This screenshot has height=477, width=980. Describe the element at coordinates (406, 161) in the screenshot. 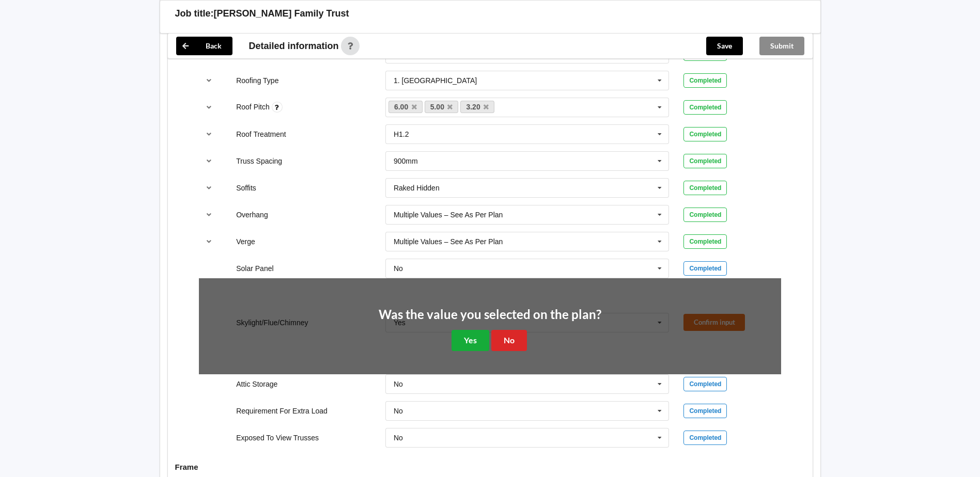

I see `div: 900mm` at that location.